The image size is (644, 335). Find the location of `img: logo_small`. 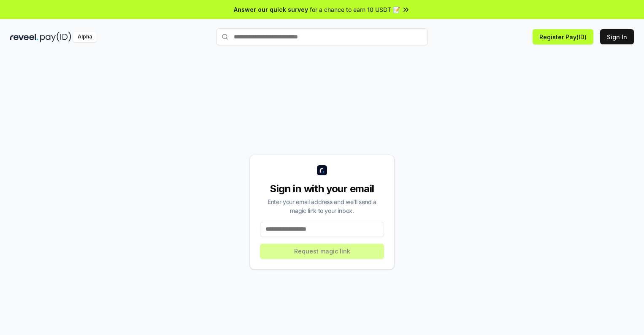

img: logo_small is located at coordinates (322, 170).